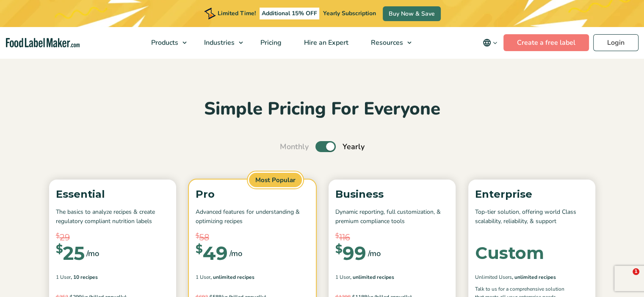 This screenshot has width=644, height=297. What do you see at coordinates (204, 237) in the screenshot?
I see `span: 58` at bounding box center [204, 237].